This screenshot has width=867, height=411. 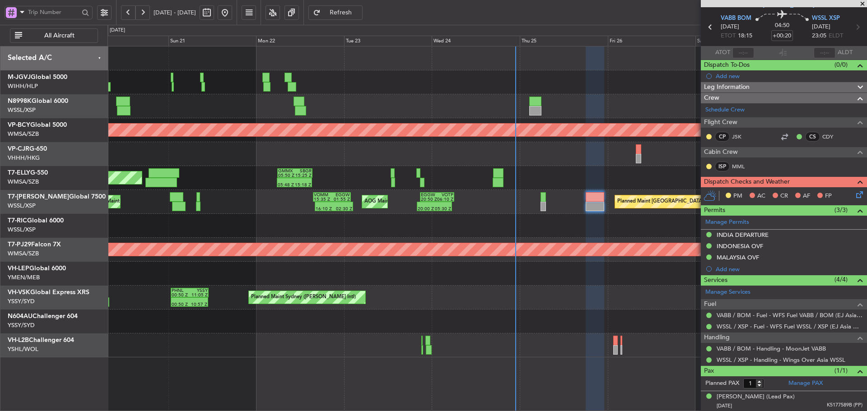 What do you see at coordinates (711, 98) in the screenshot?
I see `span: Crew` at bounding box center [711, 98].